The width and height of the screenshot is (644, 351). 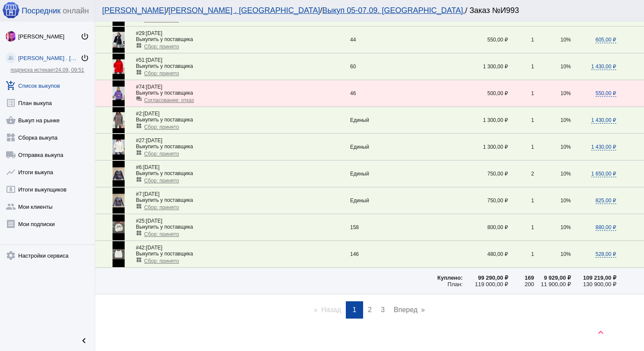 I want to click on mat-icon: keyboard_arrow_up, so click(x=601, y=332).